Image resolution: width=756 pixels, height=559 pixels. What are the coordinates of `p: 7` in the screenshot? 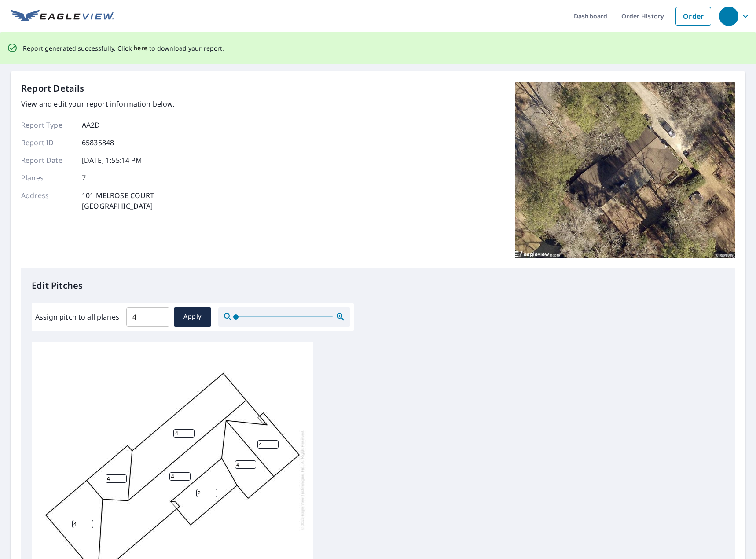 It's located at (84, 178).